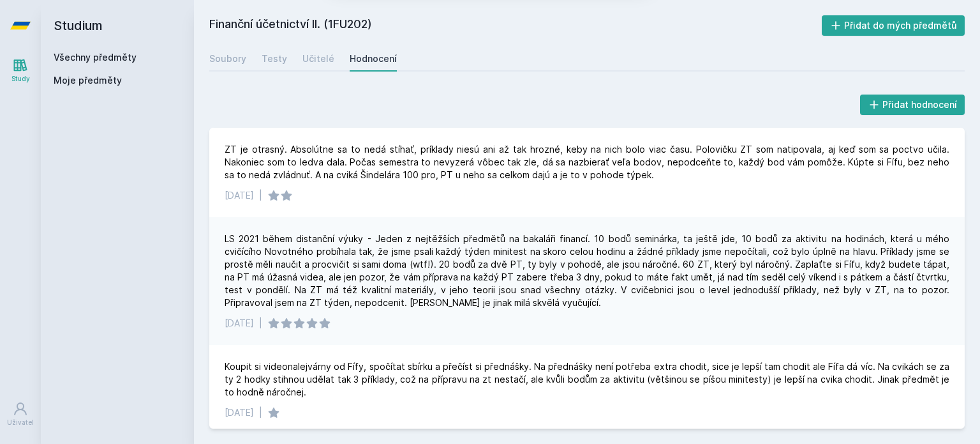 This screenshot has height=444, width=980. What do you see at coordinates (587, 162) in the screenshot?
I see `div: ZT je otrasný. Absolútne sa to nedá stíhať, príklady niesú ani až tak hrozné, keby na nich bolo v...` at bounding box center [587, 162].